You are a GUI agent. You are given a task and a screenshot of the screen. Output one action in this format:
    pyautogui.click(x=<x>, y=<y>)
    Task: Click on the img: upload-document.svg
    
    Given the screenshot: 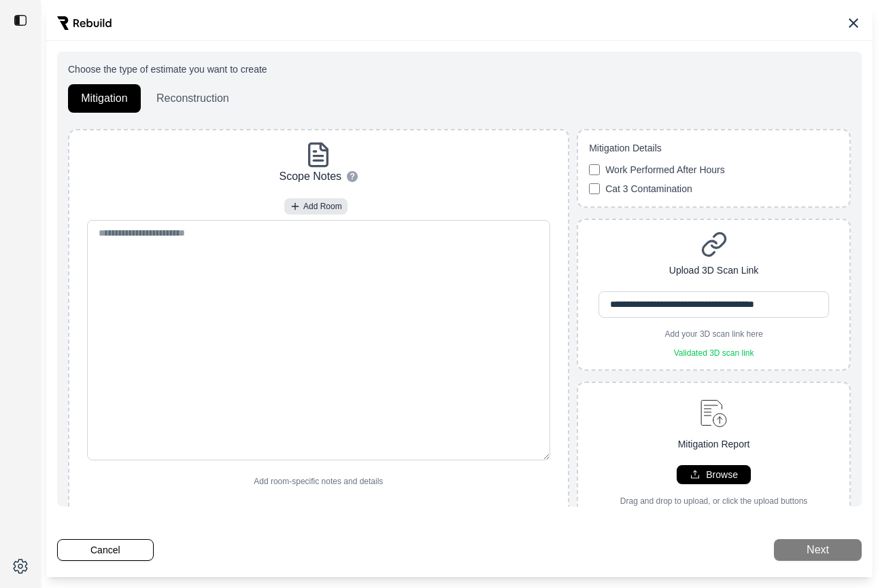 What is the action you would take?
    pyautogui.click(x=713, y=413)
    